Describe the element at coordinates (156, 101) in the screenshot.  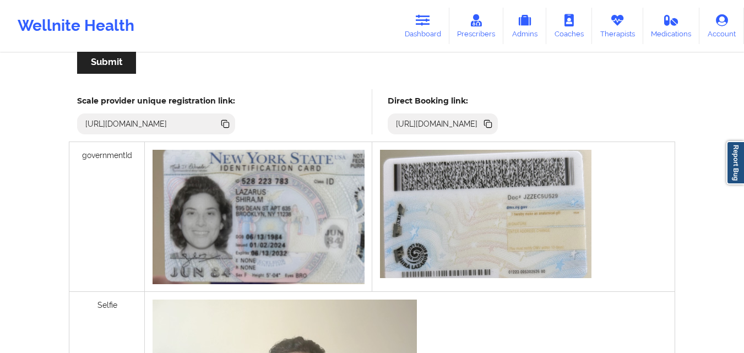
I see `h5: Scale provider unique registration link:` at that location.